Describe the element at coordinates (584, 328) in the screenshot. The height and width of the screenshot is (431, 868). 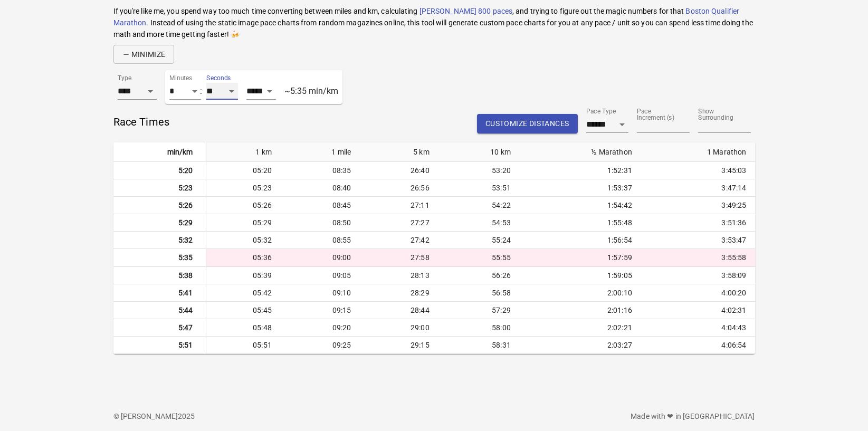
I see `td: 2:02:21` at that location.